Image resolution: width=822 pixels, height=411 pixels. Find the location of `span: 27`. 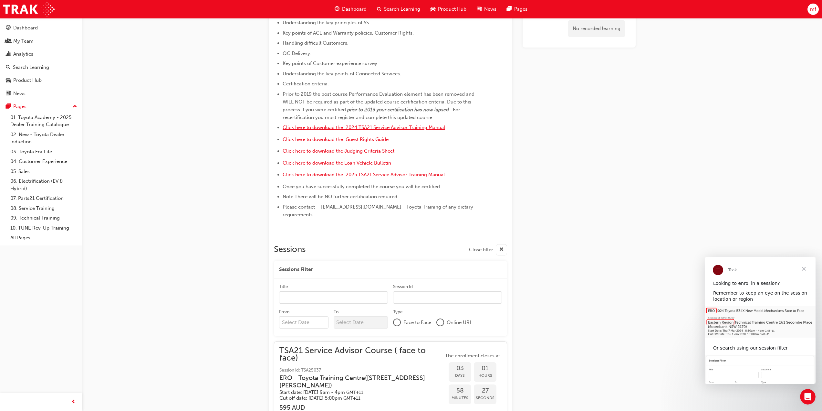

span: 27 is located at coordinates (485, 390).